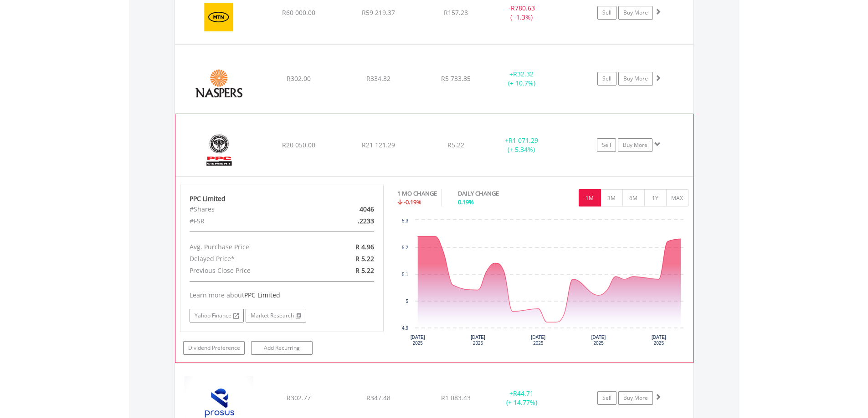 The width and height of the screenshot is (868, 418). I want to click on div: Learn more about, so click(282, 295).